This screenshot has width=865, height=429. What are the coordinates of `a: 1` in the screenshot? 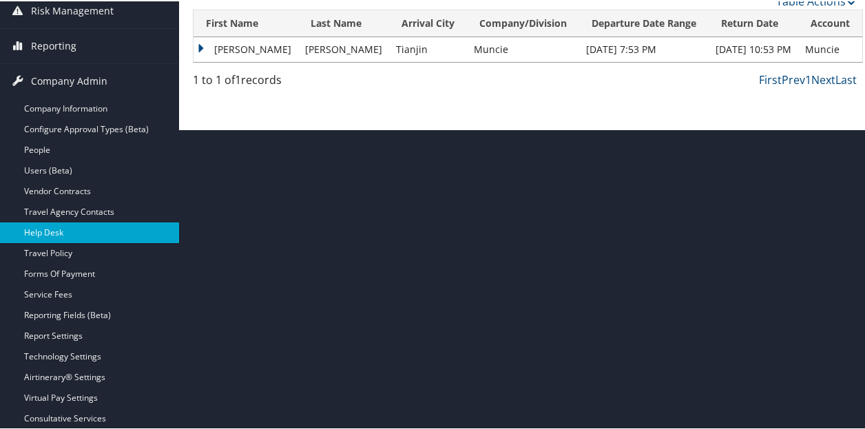 It's located at (808, 79).